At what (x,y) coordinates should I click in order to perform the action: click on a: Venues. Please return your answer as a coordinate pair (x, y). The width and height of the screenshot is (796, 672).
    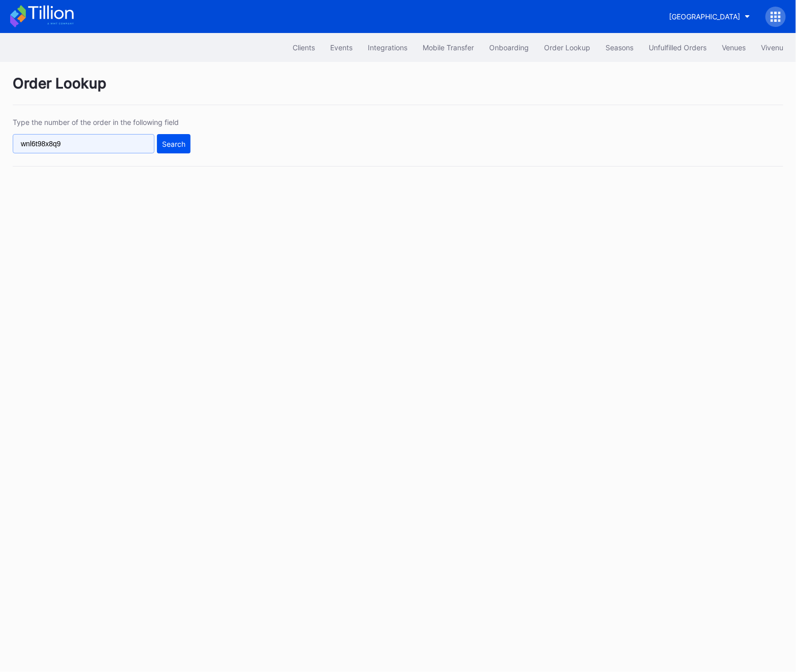
    Looking at the image, I should click on (734, 47).